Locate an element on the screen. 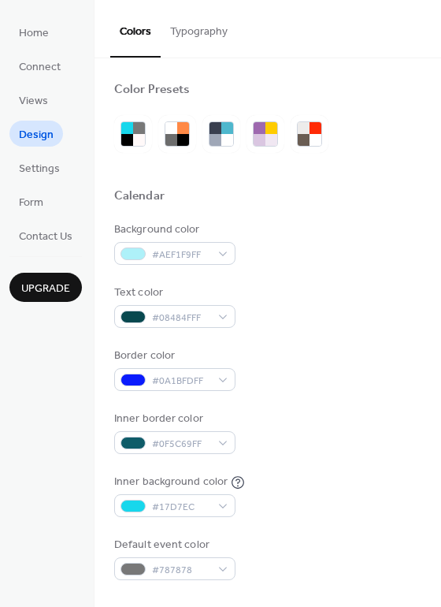  span: Views is located at coordinates (33, 101).